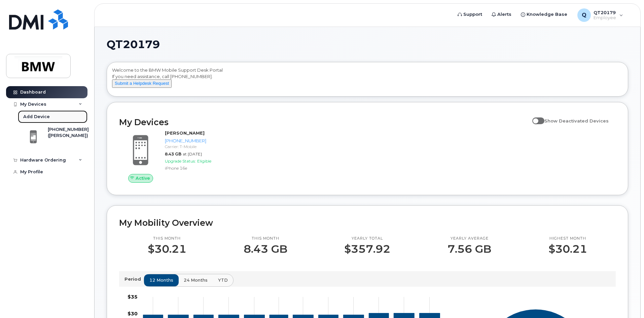  What do you see at coordinates (180, 161) in the screenshot?
I see `span: Upgrade Status:` at bounding box center [180, 161].